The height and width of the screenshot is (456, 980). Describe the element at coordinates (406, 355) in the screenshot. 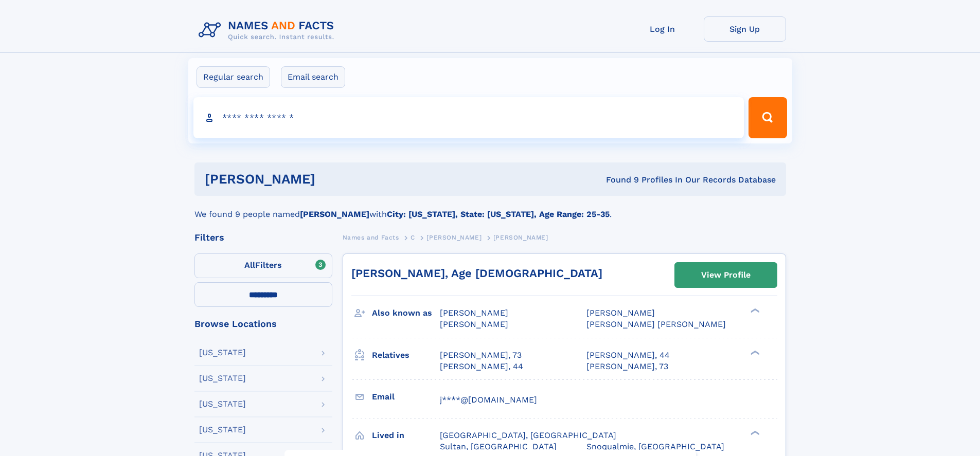

I see `h3: Relatives` at that location.